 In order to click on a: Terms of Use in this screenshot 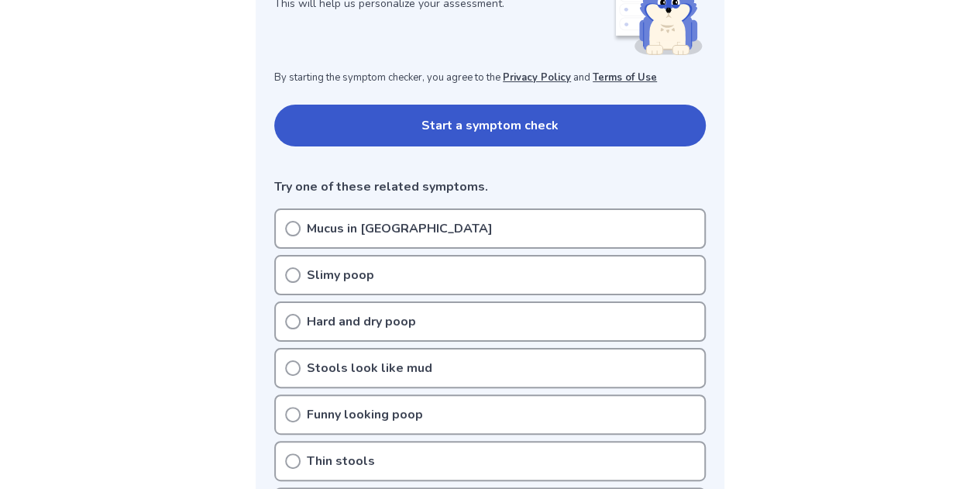, I will do `click(624, 77)`.